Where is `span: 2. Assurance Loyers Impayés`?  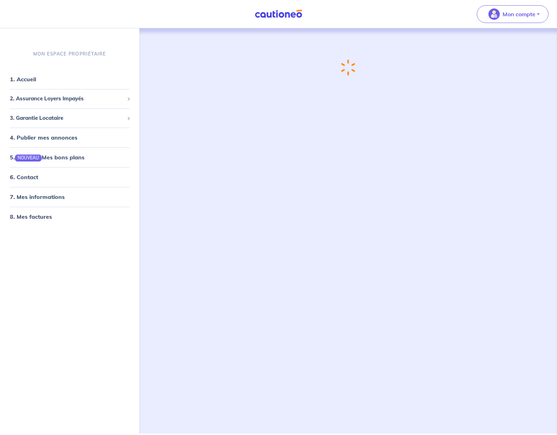 span: 2. Assurance Loyers Impayés is located at coordinates (67, 99).